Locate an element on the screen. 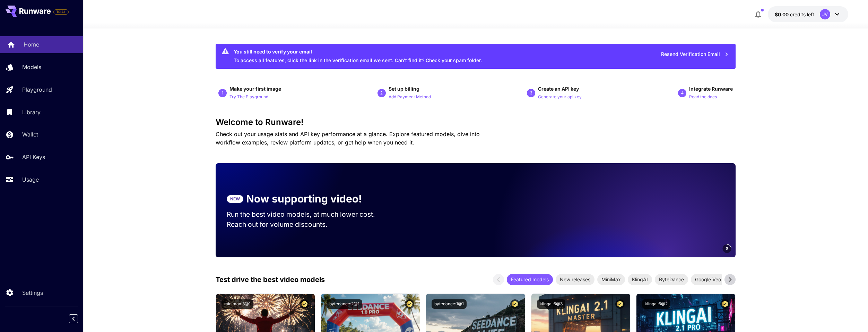 This screenshot has height=332, width=868. div: Featured models is located at coordinates (529, 280).